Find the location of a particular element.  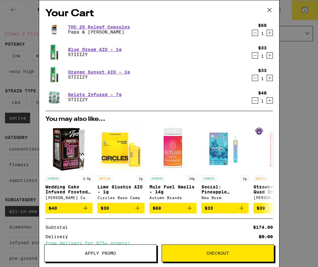

a: THC 25 Releaf Capsules is located at coordinates (99, 27).